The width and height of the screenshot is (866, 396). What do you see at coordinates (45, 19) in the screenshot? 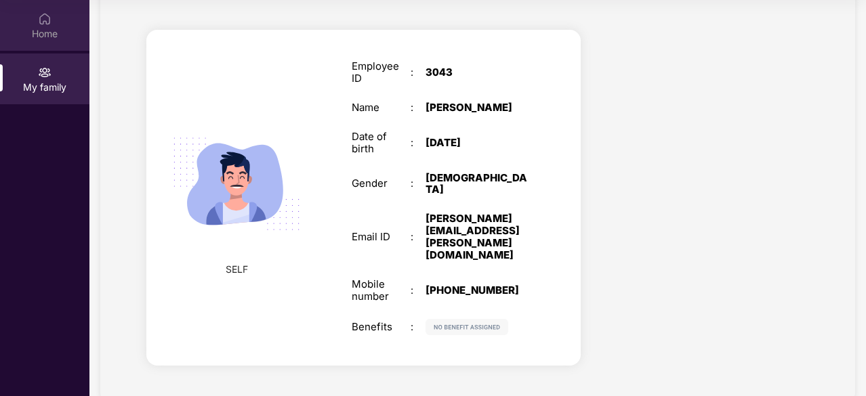
I see `img: svg+xml;base64,PHN2ZyBpZD0iSG9tZSIgeG1sbnM9Imh0dHA6Ly93d3cudzMub3JnLzIwMDAvc3ZnIiB3aWR0aD0iMjAiIG...` at bounding box center [45, 19].